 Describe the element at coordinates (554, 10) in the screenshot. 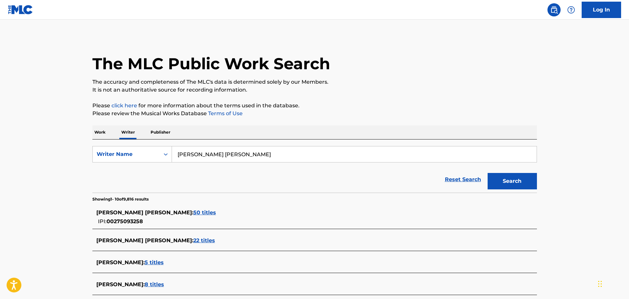

I see `a: Public Search` at that location.